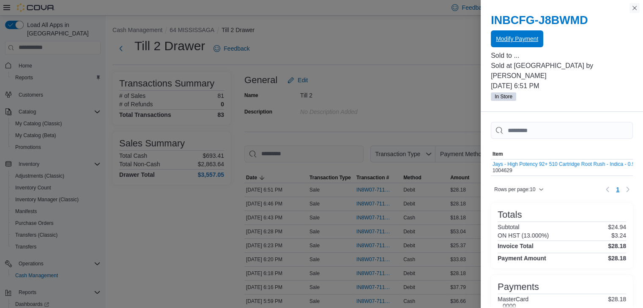 The image size is (643, 308). Describe the element at coordinates (566, 164) in the screenshot. I see `button: Jays - High Potency 92+ 510 Cartridge Root Rush - Indica - 0.95g` at that location.